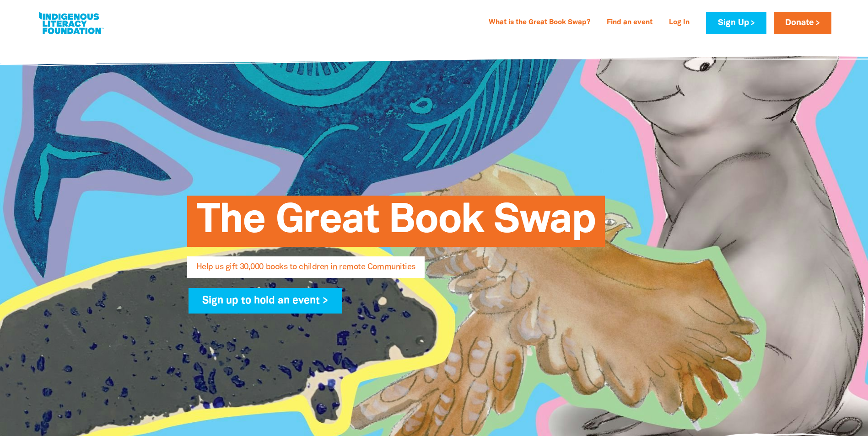  I want to click on a: Donate, so click(802, 23).